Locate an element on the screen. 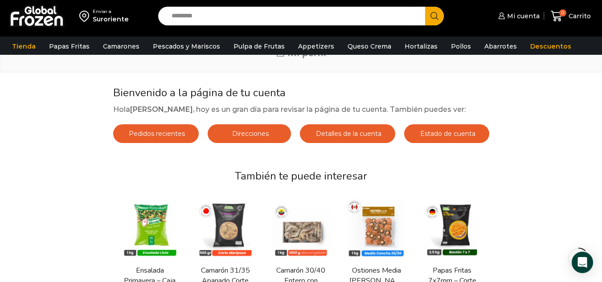 The width and height of the screenshot is (602, 282). a: Mi cuenta is located at coordinates (517, 16).